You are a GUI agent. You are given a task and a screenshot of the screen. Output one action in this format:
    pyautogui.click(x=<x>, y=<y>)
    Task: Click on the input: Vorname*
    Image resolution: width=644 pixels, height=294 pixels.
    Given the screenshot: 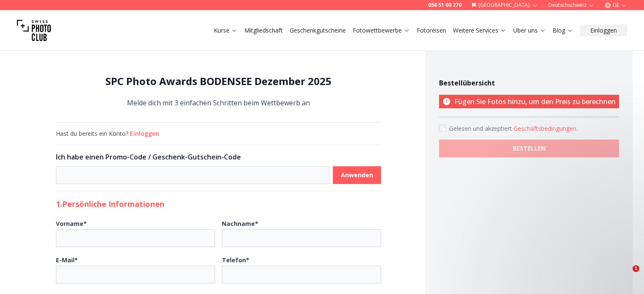 What is the action you would take?
    pyautogui.click(x=135, y=238)
    